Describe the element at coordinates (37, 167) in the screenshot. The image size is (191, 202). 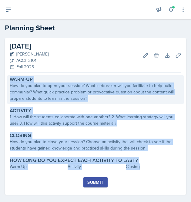
I see `div: Warm-Up` at that location.